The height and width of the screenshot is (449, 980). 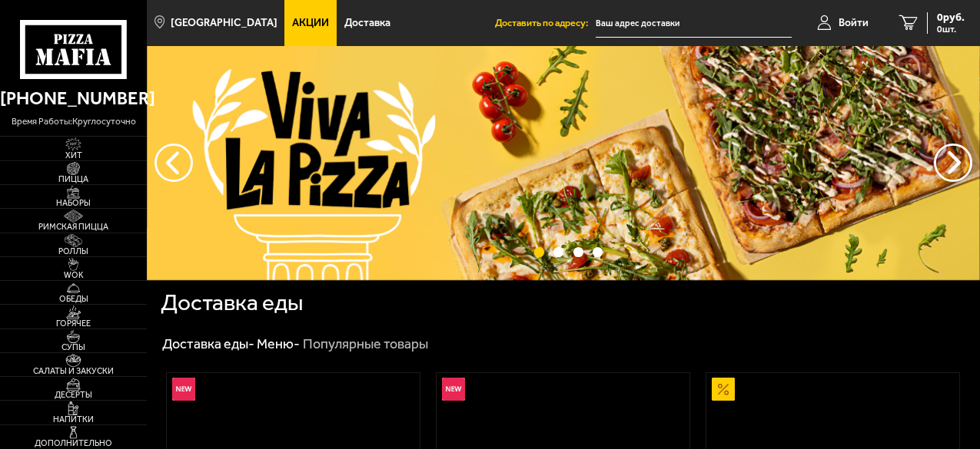 What do you see at coordinates (368, 23) in the screenshot?
I see `span: Доставка` at bounding box center [368, 23].